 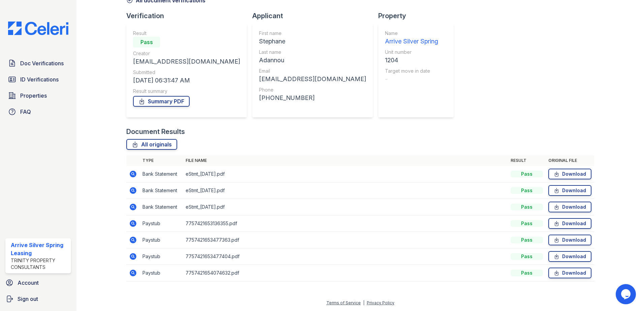 I want to click on div: Trinity Property Consultants, so click(x=40, y=264).